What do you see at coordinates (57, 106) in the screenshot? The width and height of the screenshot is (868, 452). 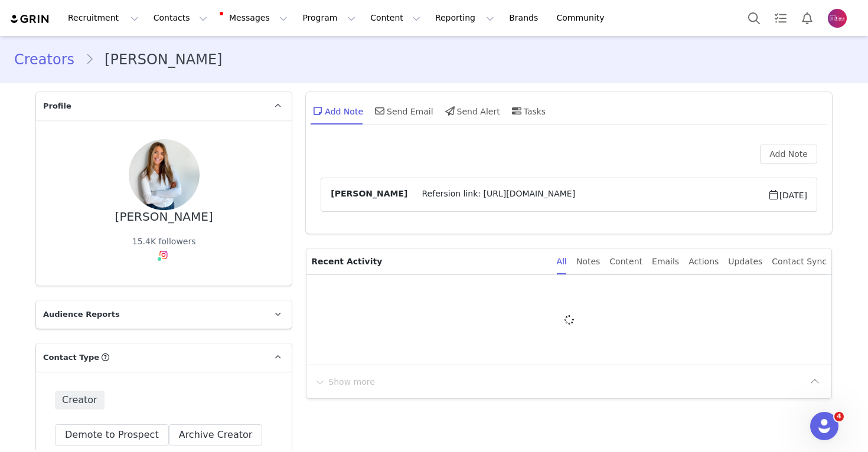 I see `span: Profile` at bounding box center [57, 106].